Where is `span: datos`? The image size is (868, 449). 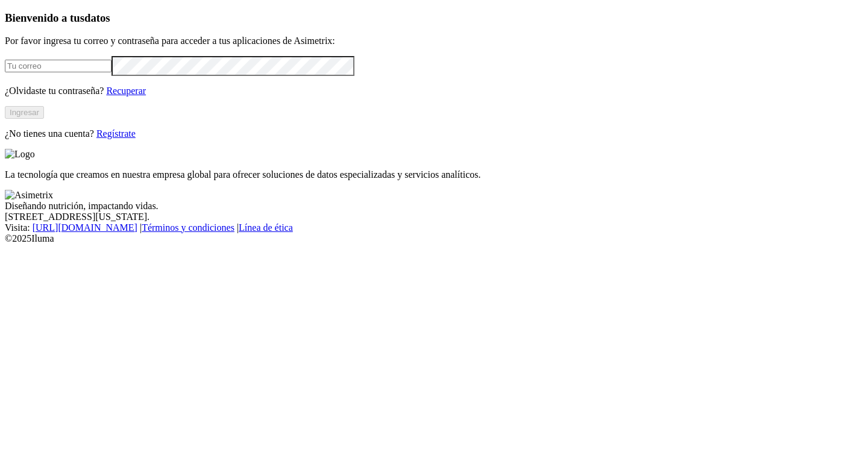
span: datos is located at coordinates (97, 17).